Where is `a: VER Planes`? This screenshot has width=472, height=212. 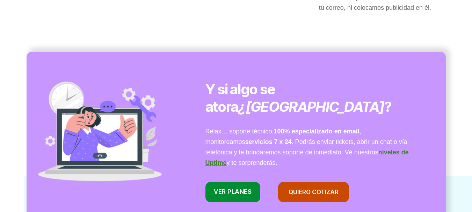
a: VER Planes is located at coordinates (233, 192).